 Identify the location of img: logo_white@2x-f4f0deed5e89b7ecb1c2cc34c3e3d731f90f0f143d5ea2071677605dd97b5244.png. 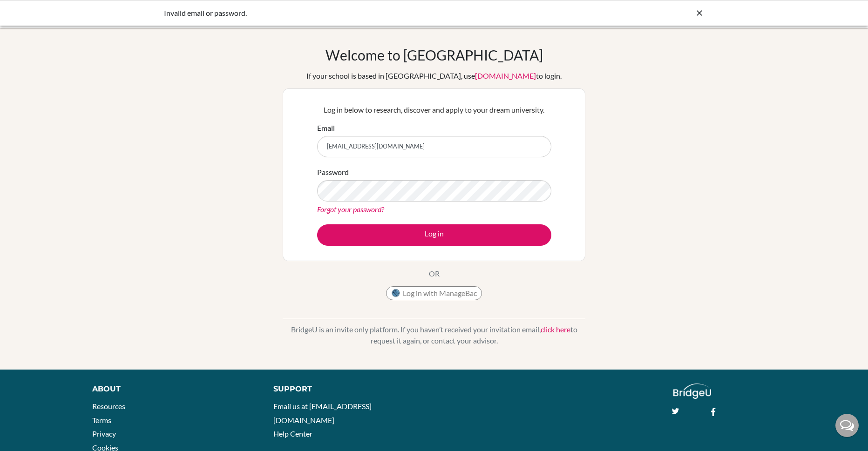
(692, 391).